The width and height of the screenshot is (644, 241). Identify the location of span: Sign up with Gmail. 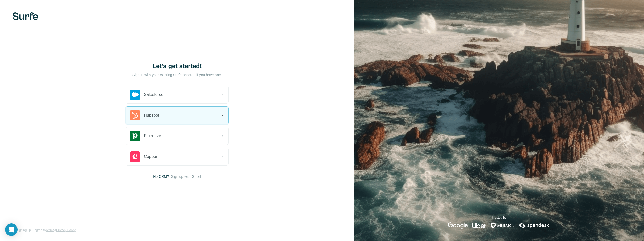
(186, 176).